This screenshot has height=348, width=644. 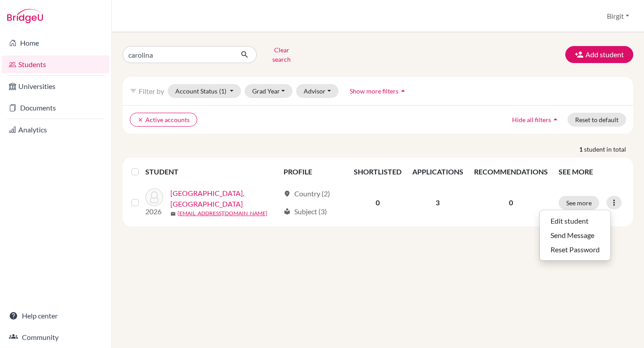 What do you see at coordinates (55, 315) in the screenshot?
I see `a: Help center` at bounding box center [55, 315].